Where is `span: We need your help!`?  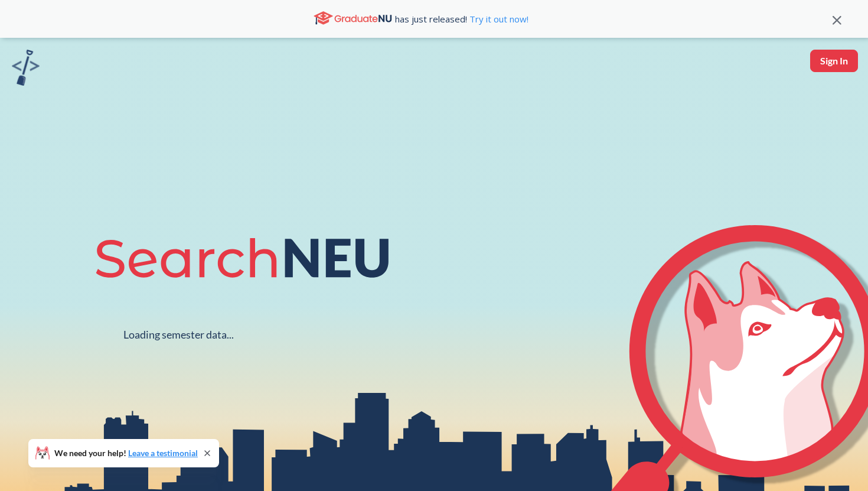 span: We need your help! is located at coordinates (126, 453).